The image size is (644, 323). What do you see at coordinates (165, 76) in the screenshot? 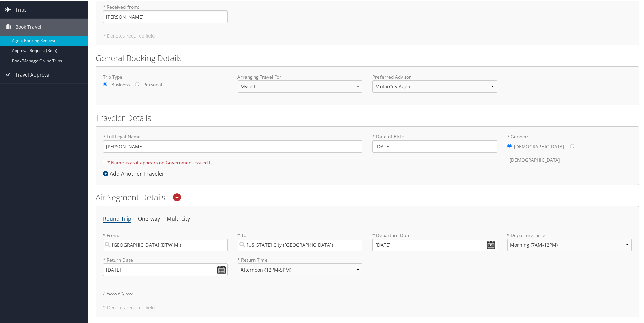
I see `label: Trip Type:` at bounding box center [165, 76].